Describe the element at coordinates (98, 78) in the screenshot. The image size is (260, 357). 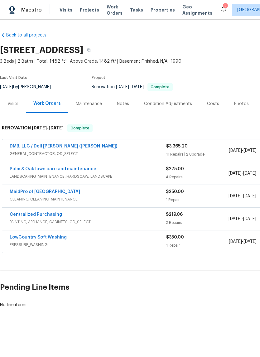
I see `span: Project` at that location.